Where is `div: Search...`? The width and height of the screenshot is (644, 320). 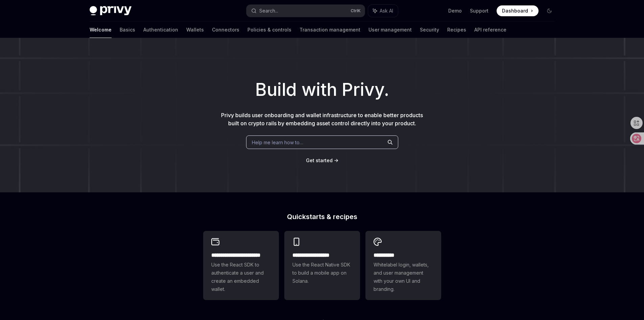
div: Search... is located at coordinates (269, 11).